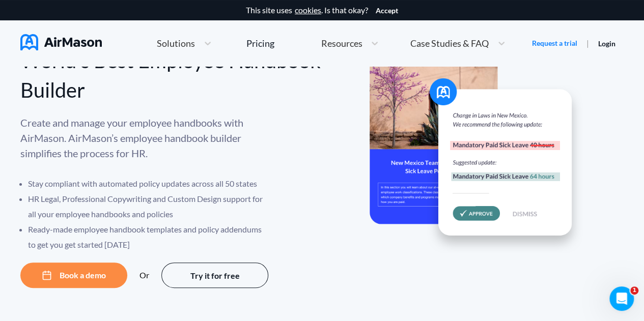 This screenshot has width=644, height=321. I want to click on a: Login, so click(607, 43).